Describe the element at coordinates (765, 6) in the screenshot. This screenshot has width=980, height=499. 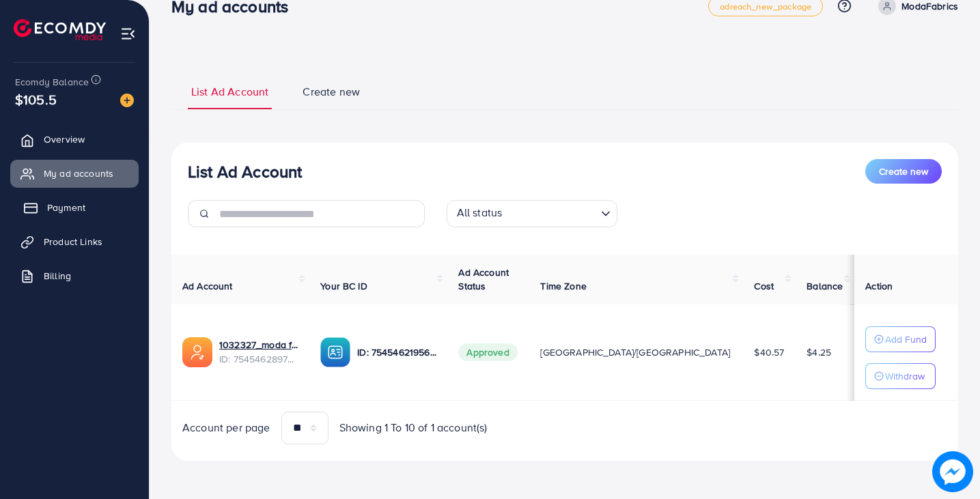
I see `span: adreach_new_package` at that location.